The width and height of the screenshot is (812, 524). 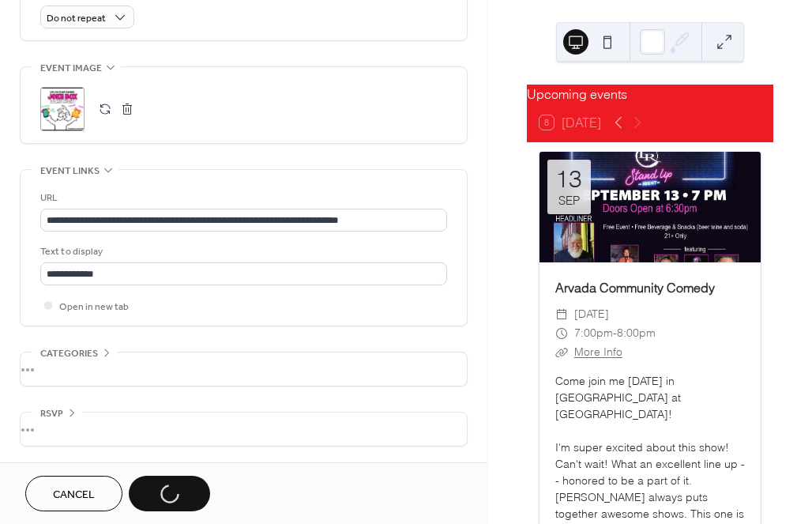 What do you see at coordinates (71, 68) in the screenshot?
I see `span: Event image` at bounding box center [71, 68].